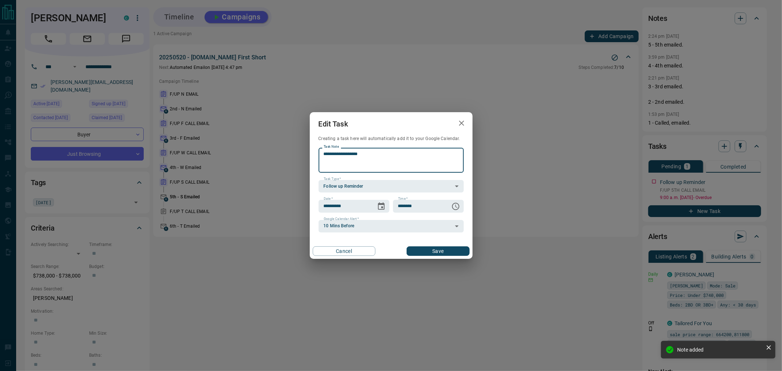 This screenshot has width=782, height=371. I want to click on h2: Edit Task, so click(333, 124).